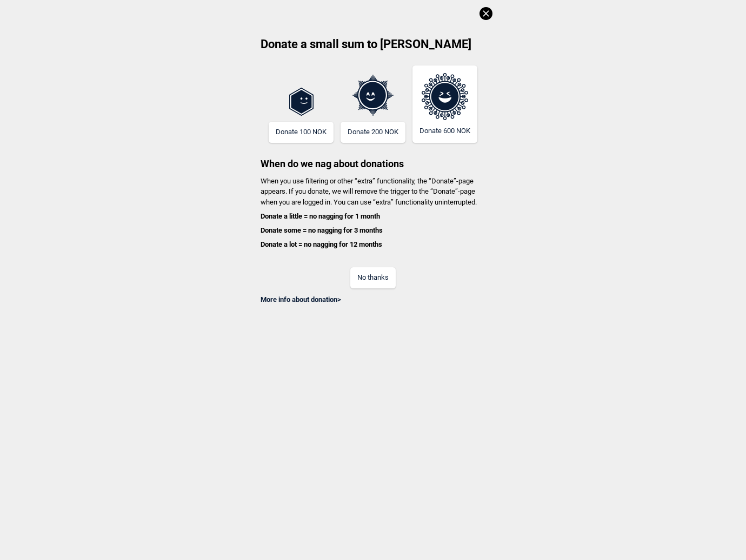  I want to click on h3: When do we nag about donations, so click(373, 156).